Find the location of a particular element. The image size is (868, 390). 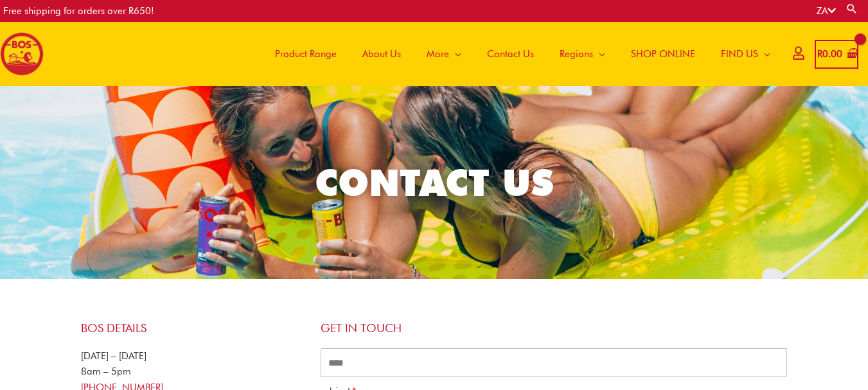

a: More is located at coordinates (444, 54).